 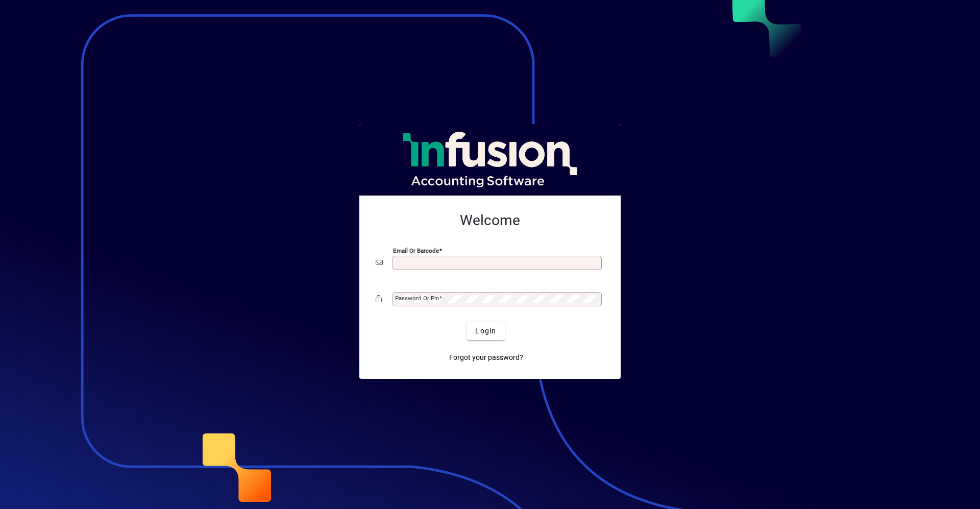 What do you see at coordinates (490, 221) in the screenshot?
I see `h2: Welcome` at bounding box center [490, 221].